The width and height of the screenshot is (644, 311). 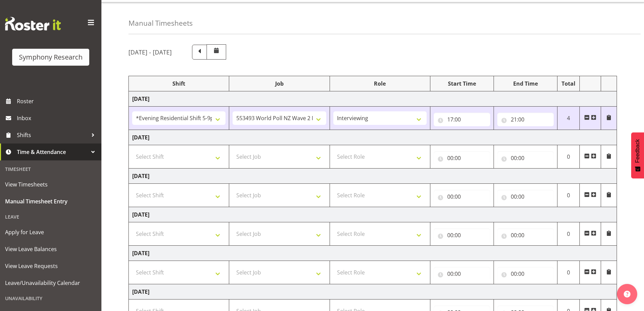 What do you see at coordinates (50, 201) in the screenshot?
I see `span: Manual Timesheet Entry` at bounding box center [50, 201].